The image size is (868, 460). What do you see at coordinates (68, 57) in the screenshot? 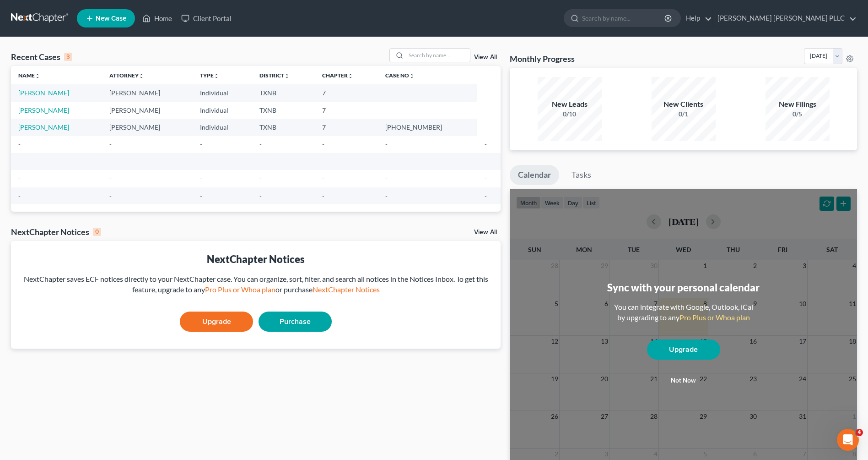
I see `div: 3` at bounding box center [68, 57].